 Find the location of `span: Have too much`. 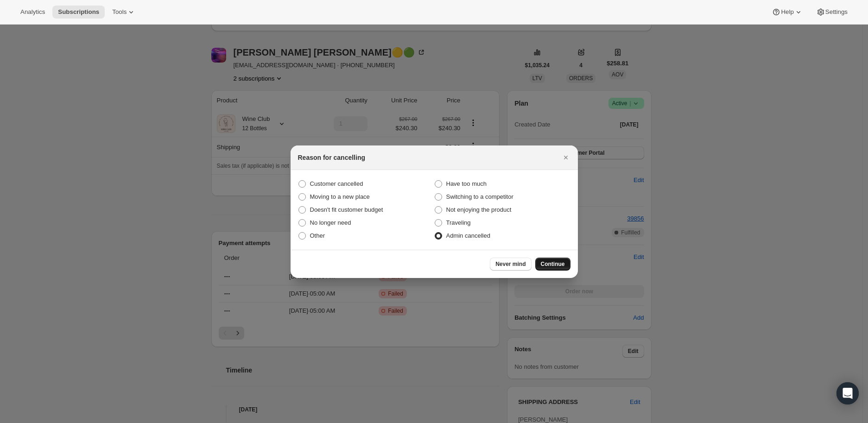

span: Have too much is located at coordinates (466, 184).